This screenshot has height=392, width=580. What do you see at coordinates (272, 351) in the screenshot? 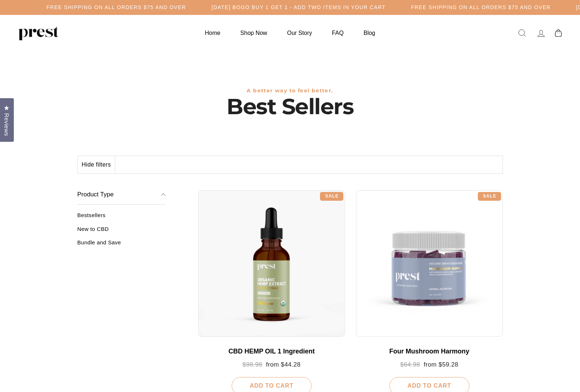
I see `div: CBD HEMP OIL 1 Ingredient` at bounding box center [272, 351].